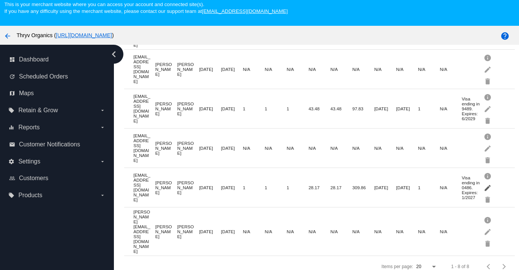 This screenshot has width=519, height=270. Describe the element at coordinates (114, 54) in the screenshot. I see `i: chevron_left` at that location.